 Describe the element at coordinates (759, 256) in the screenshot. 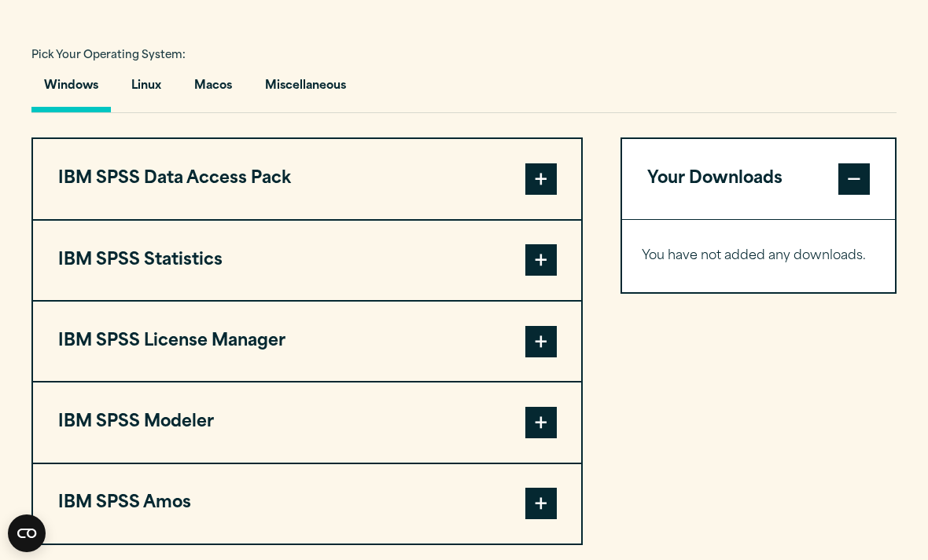

I see `p: You have not added any downloads.` at that location.